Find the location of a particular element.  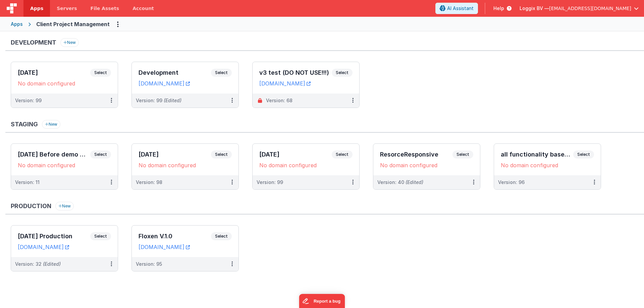

h3: Production is located at coordinates (31, 206).